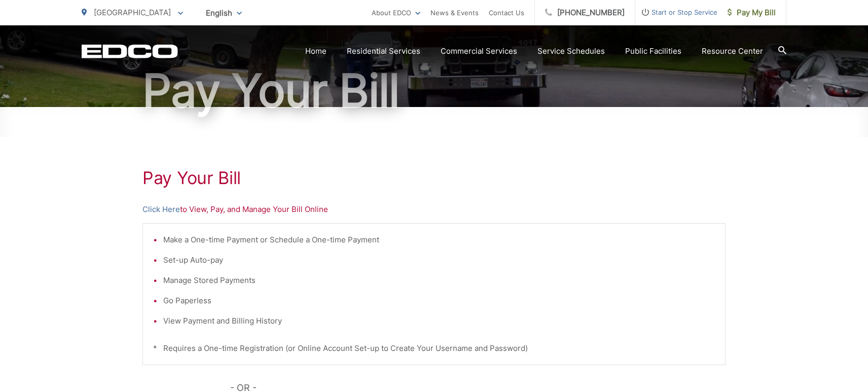  What do you see at coordinates (316, 51) in the screenshot?
I see `a: Home` at bounding box center [316, 51].